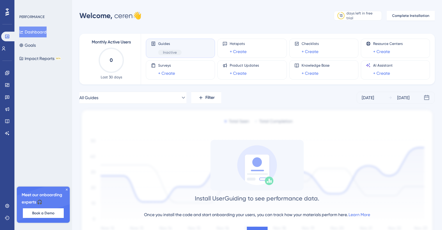  What do you see at coordinates (43, 213) in the screenshot?
I see `button: Book a Demo` at bounding box center [43, 213].